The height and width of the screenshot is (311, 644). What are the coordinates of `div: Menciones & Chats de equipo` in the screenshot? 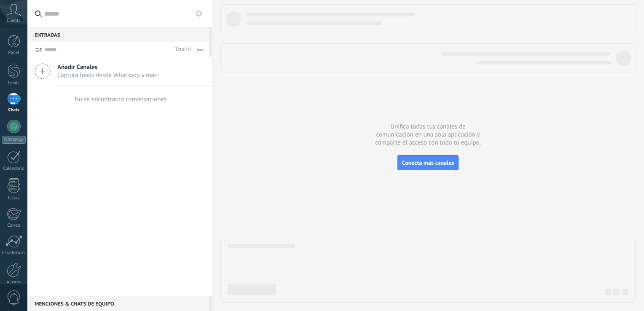 It's located at (118, 303).